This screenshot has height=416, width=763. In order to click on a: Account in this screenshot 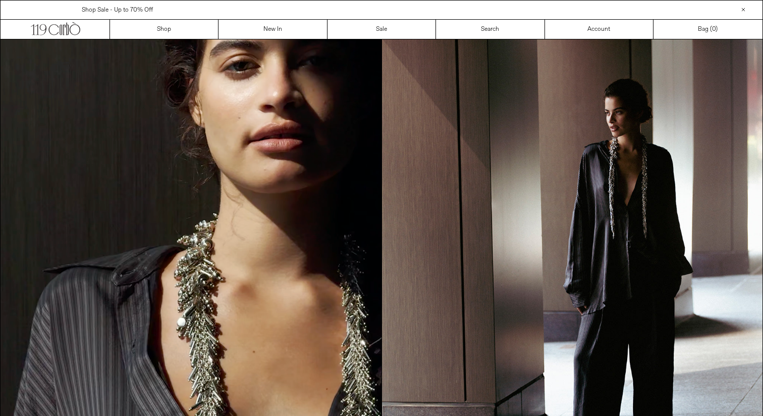, I will do `click(599, 29)`.